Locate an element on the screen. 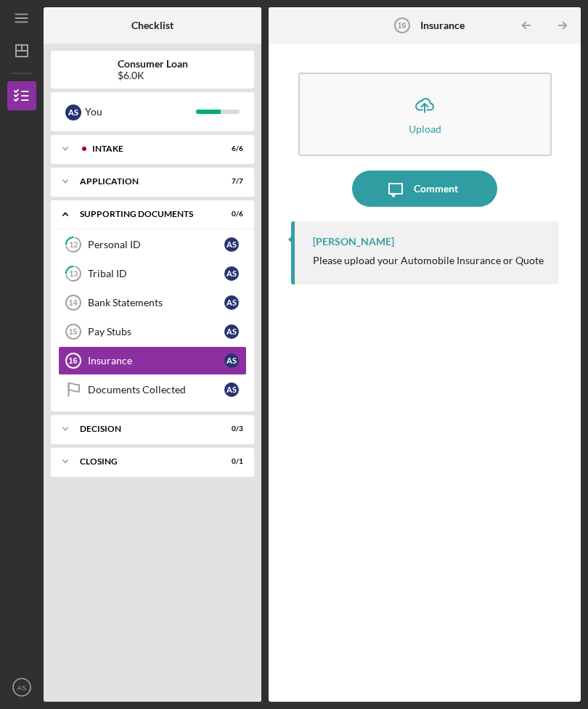  text: AS is located at coordinates (22, 687).